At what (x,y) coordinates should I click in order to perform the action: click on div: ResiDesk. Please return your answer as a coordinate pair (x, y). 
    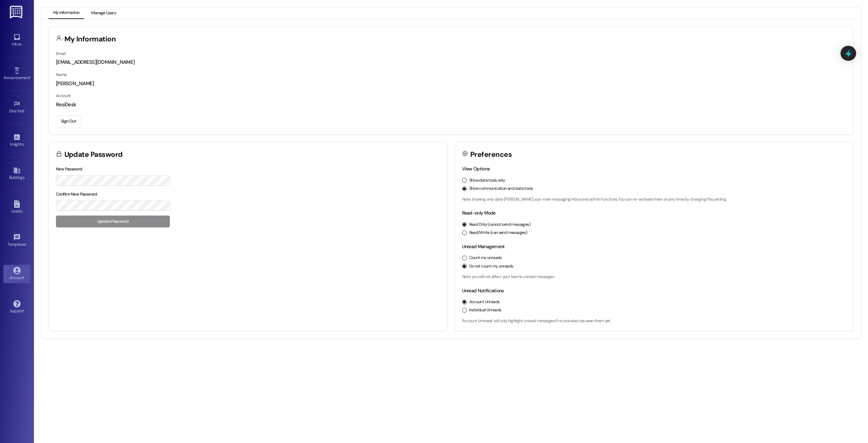
    Looking at the image, I should click on (451, 104).